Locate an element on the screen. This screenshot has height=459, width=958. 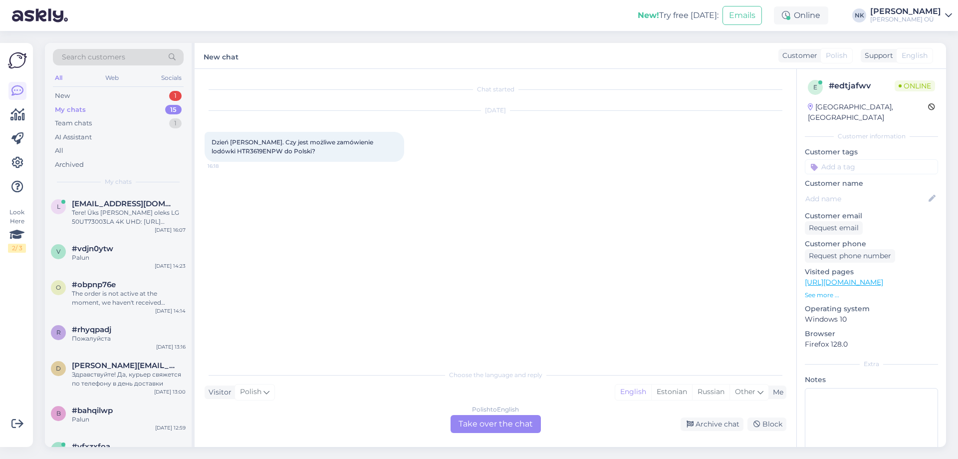
span: laur.tammeorg@gmail.com is located at coordinates (124, 204).